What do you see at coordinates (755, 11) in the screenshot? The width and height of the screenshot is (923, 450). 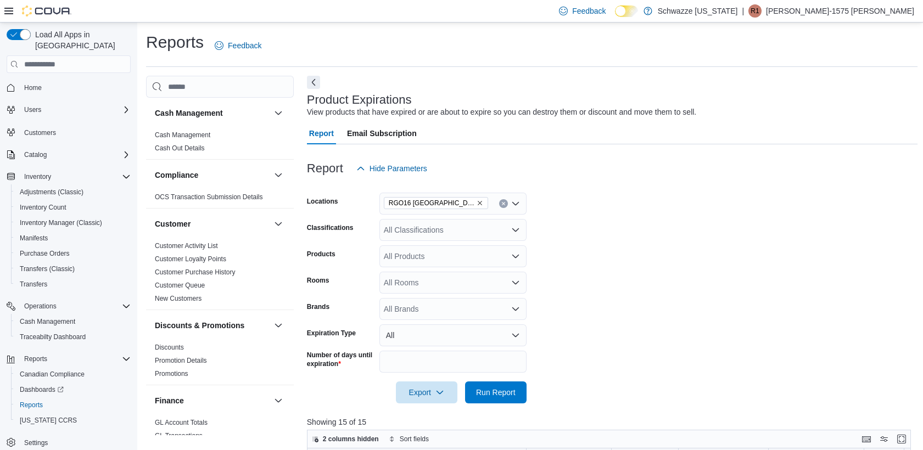 I see `div: Rebecca-1575 Pietz` at bounding box center [755, 11].